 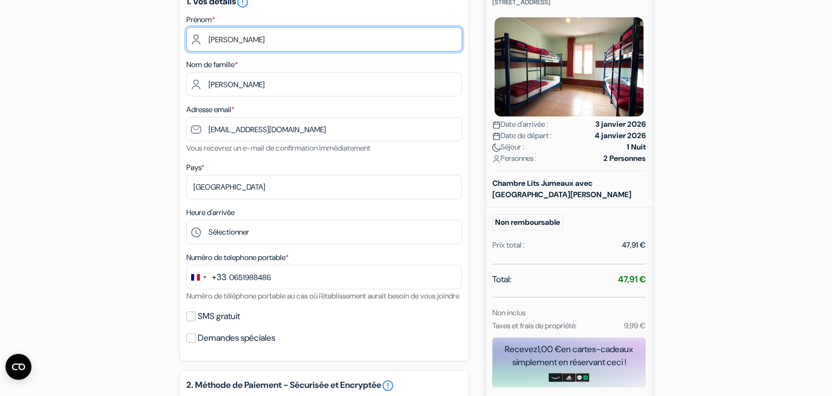 I want to click on input: 6 12 34 56 78, so click(x=324, y=277).